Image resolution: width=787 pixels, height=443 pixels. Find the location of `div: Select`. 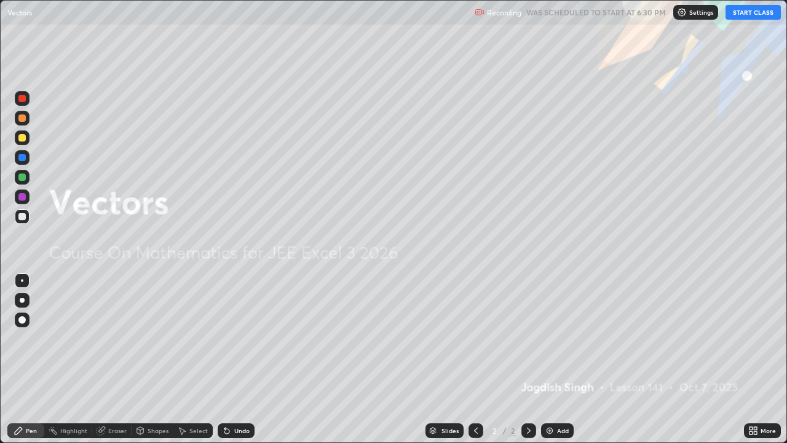

div: Select is located at coordinates (199, 430).